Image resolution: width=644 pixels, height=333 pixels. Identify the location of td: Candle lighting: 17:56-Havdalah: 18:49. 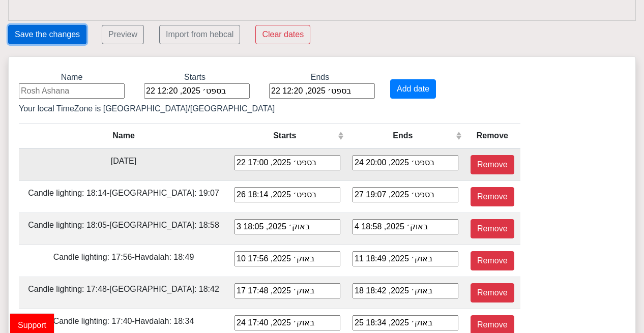
(123, 261).